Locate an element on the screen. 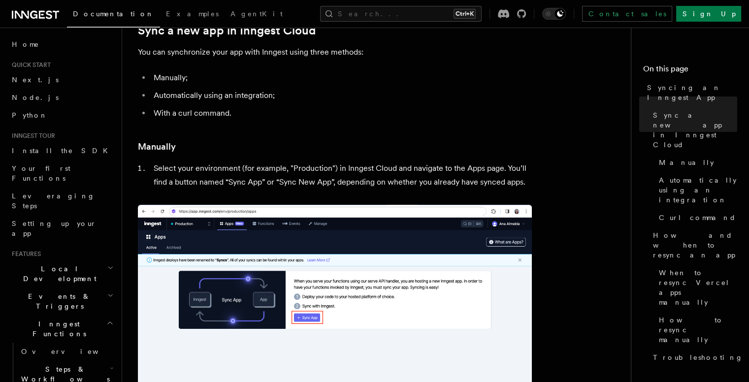  h4: On this page is located at coordinates (690, 71).